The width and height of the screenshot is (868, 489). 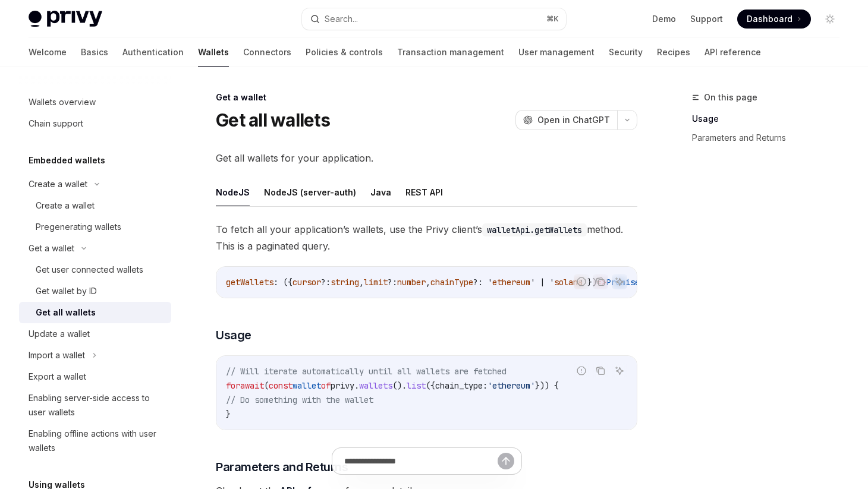 What do you see at coordinates (153, 53) in the screenshot?
I see `a: Authentication` at bounding box center [153, 53].